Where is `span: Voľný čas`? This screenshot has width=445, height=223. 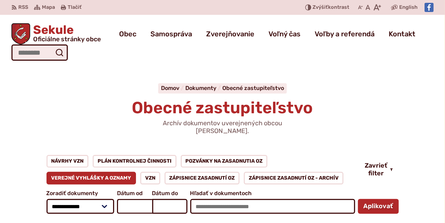
span: Voľný čas is located at coordinates (284, 34).